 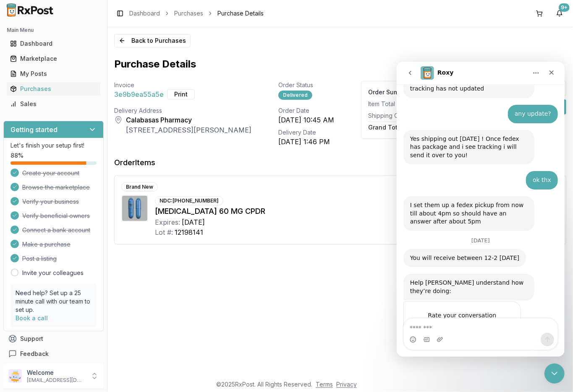 What do you see at coordinates (53, 44) in the screenshot?
I see `button: Dashboard` at bounding box center [53, 44].